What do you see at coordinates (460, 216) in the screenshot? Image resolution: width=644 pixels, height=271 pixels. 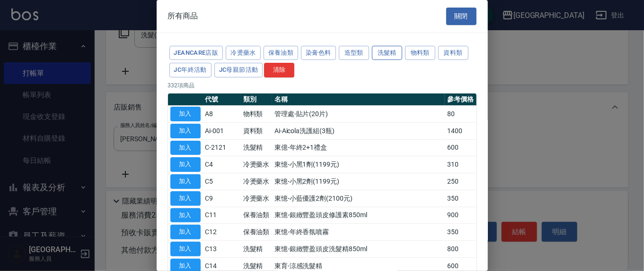 I see `td: 900` at bounding box center [460, 216].